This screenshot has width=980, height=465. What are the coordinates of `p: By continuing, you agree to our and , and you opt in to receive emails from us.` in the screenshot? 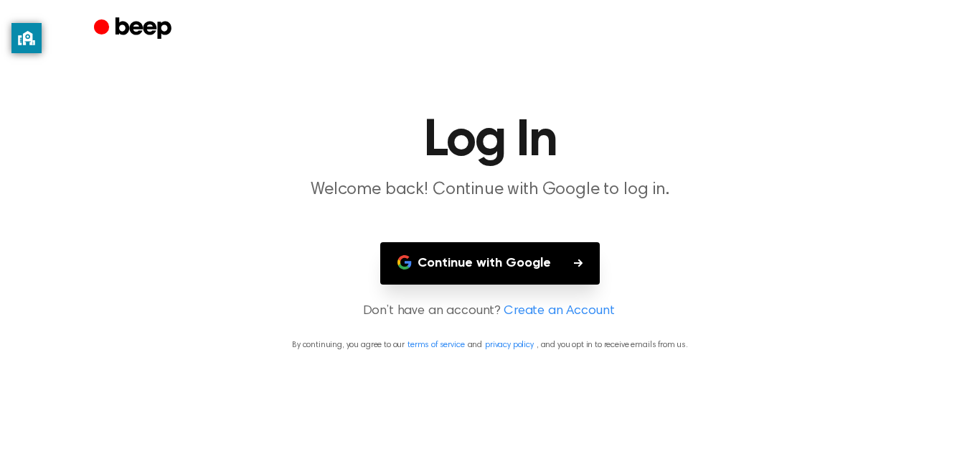 It's located at (490, 345).